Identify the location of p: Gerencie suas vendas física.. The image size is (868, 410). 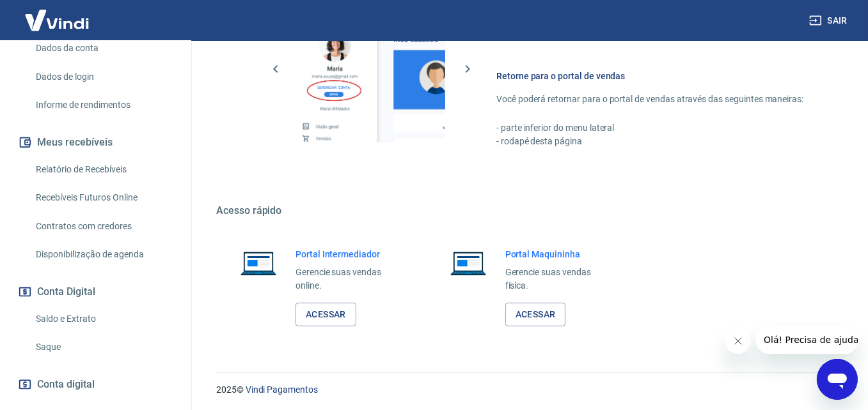
(558, 279).